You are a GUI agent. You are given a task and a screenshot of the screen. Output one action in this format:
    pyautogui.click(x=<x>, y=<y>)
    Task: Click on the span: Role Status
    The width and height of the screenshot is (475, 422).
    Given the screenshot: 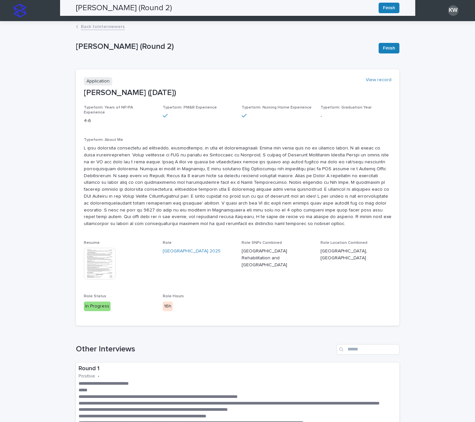 What is the action you would take?
    pyautogui.click(x=95, y=296)
    